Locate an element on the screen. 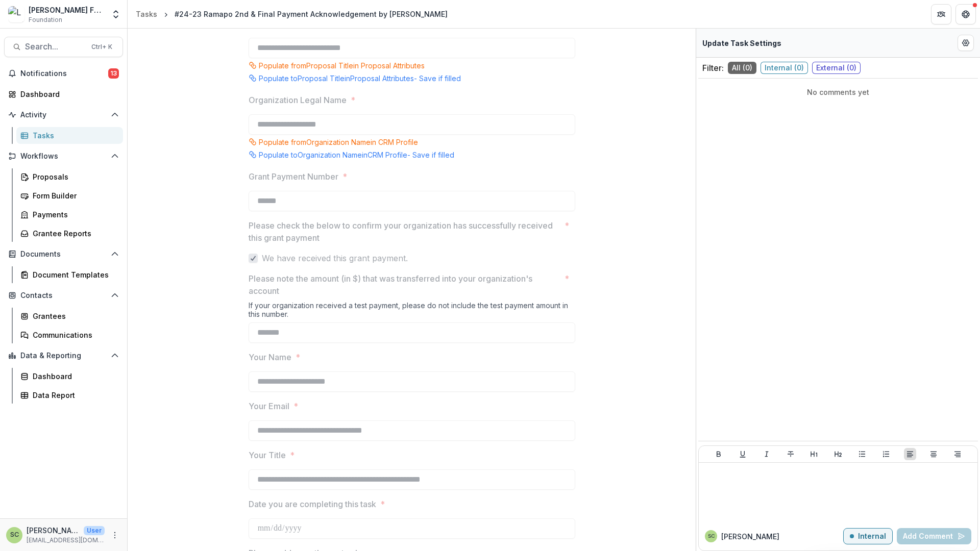 The image size is (980, 551). p: Your Name is located at coordinates (270, 357).